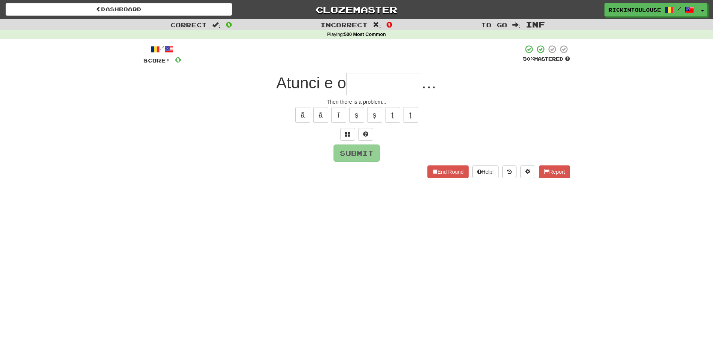  Describe the element at coordinates (321, 115) in the screenshot. I see `button: â` at that location.